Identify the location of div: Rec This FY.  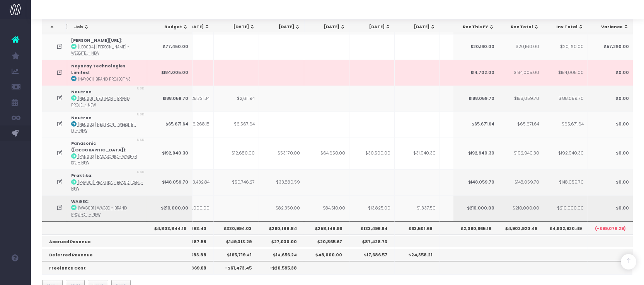
(477, 27).